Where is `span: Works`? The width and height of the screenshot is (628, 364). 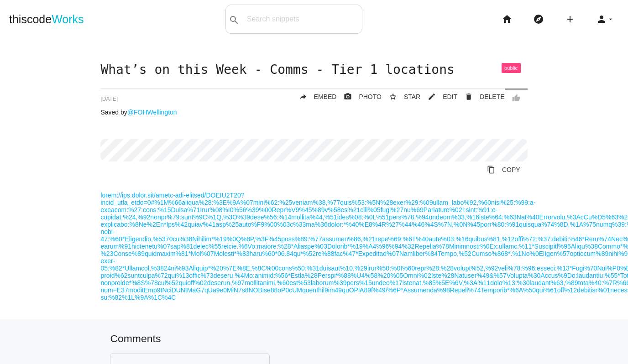
span: Works is located at coordinates (68, 19).